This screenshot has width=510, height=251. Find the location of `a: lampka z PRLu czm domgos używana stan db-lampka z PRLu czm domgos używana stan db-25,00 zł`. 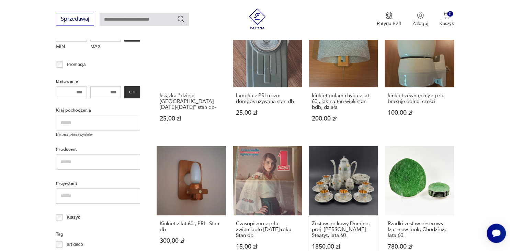

a: lampka z PRLu czm domgos używana stan db-lampka z PRLu czm domgos używana stan db-25,00 zł is located at coordinates (267, 77).